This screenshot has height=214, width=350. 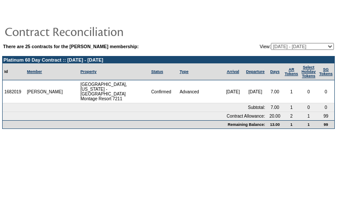 What do you see at coordinates (135, 108) in the screenshot?
I see `td: Subtotal:` at bounding box center [135, 108].